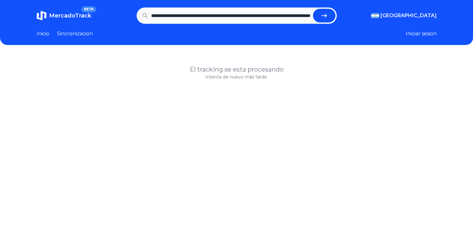 Image resolution: width=473 pixels, height=226 pixels. Describe the element at coordinates (422, 34) in the screenshot. I see `button: Iniciar sesion` at that location.